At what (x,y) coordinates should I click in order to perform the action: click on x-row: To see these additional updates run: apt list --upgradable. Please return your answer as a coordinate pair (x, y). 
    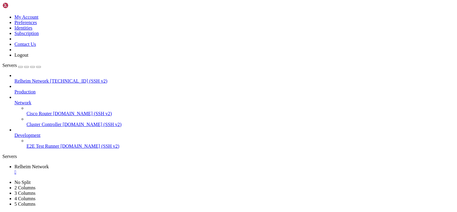
    Looking at the image, I should click on (191, 97).